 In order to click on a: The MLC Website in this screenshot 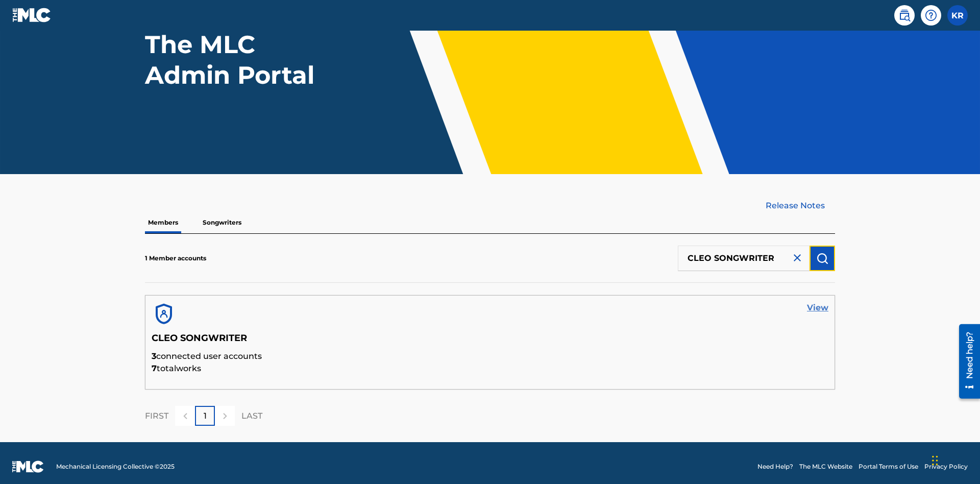, I will do `click(826, 467)`.